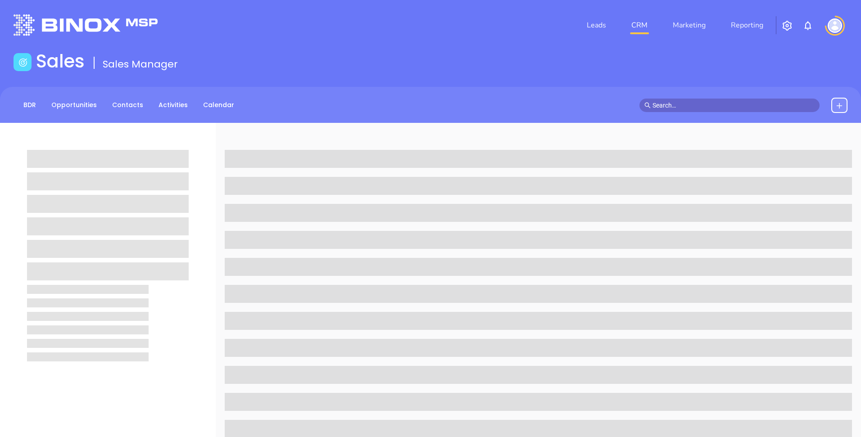 The image size is (861, 437). What do you see at coordinates (835, 26) in the screenshot?
I see `img: user` at bounding box center [835, 26].